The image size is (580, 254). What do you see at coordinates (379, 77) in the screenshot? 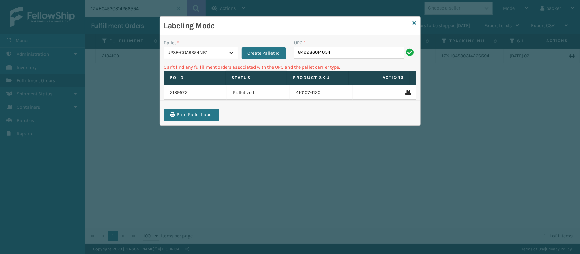
I see `span: Actions` at bounding box center [379, 77].